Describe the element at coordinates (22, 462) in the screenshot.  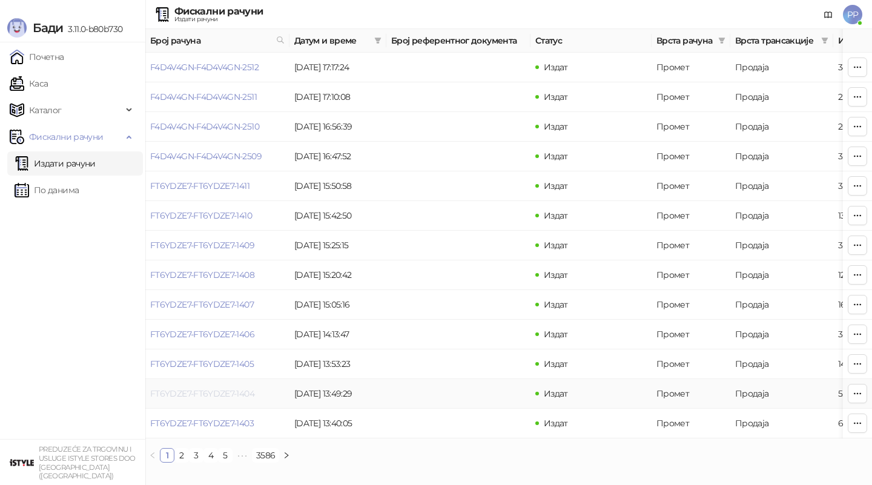
I see `img: 64x64-companyLogo-77b92cf4-9946-4f36-9751-bf7bb5fd2c7d.png` at that location.